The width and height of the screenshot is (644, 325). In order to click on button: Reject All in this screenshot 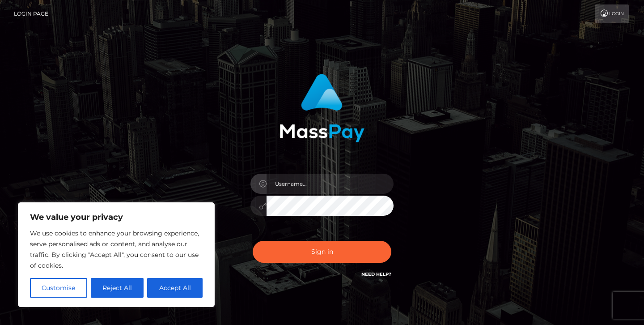, I will do `click(117, 288)`.